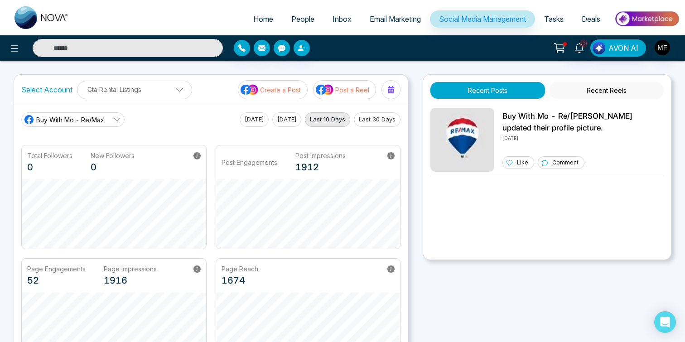 The image size is (685, 342). Describe the element at coordinates (345, 90) in the screenshot. I see `button: social-media-iconPost a Reel` at that location.